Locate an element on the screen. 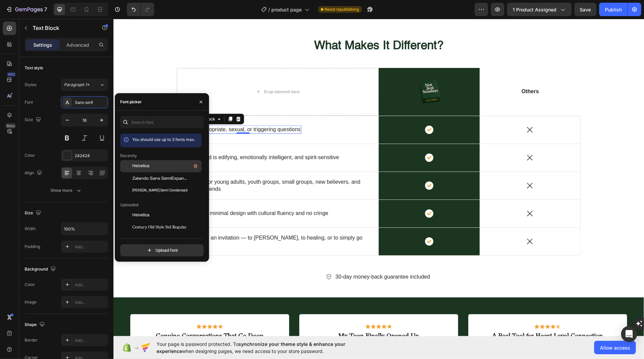 Image resolution: width=644 pixels, height=359 pixels. p: Created for young adults, youth groups, small groups, new believers, and curious friends is located at coordinates (164, 167).